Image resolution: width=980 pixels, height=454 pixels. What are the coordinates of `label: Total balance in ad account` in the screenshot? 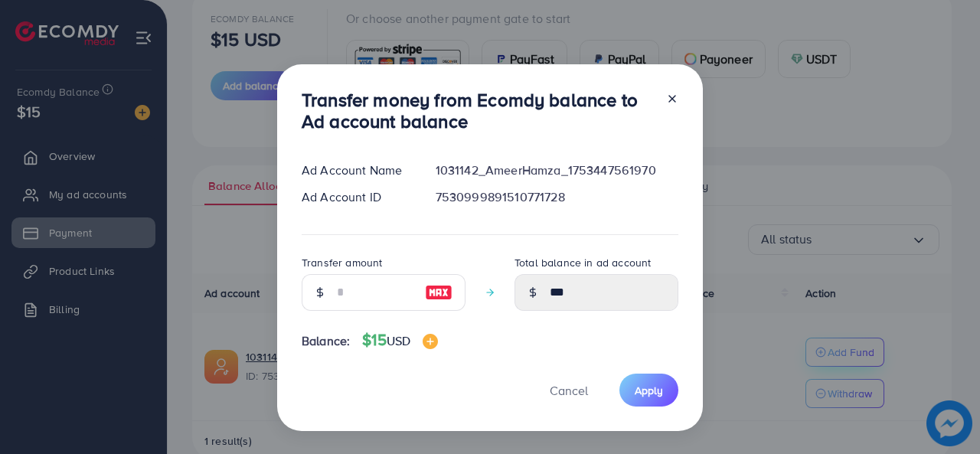 It's located at (582, 263).